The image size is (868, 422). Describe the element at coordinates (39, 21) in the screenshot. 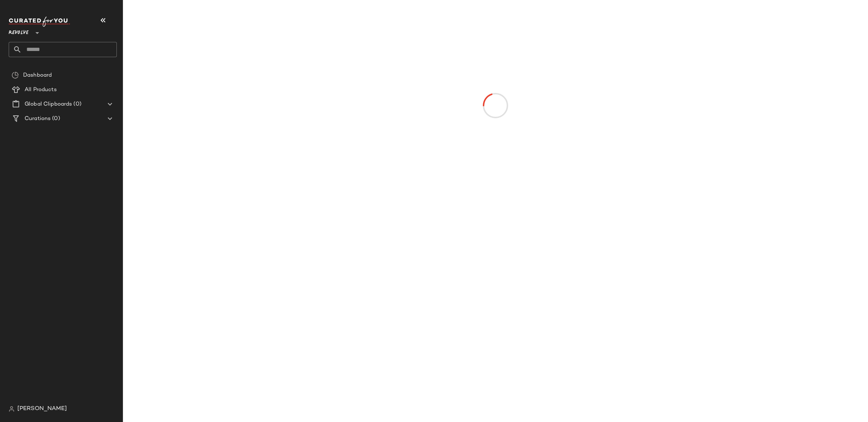

I see `img: cfy_white_logo.C9jOOHJF.svg` at that location.